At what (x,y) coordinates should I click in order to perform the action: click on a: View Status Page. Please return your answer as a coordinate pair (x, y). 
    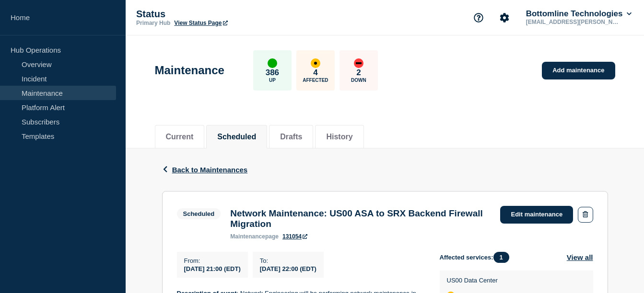
    Looking at the image, I should click on (201, 23).